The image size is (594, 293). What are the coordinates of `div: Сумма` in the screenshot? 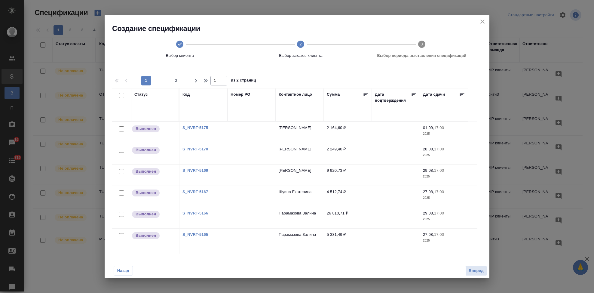 It's located at (333, 95).